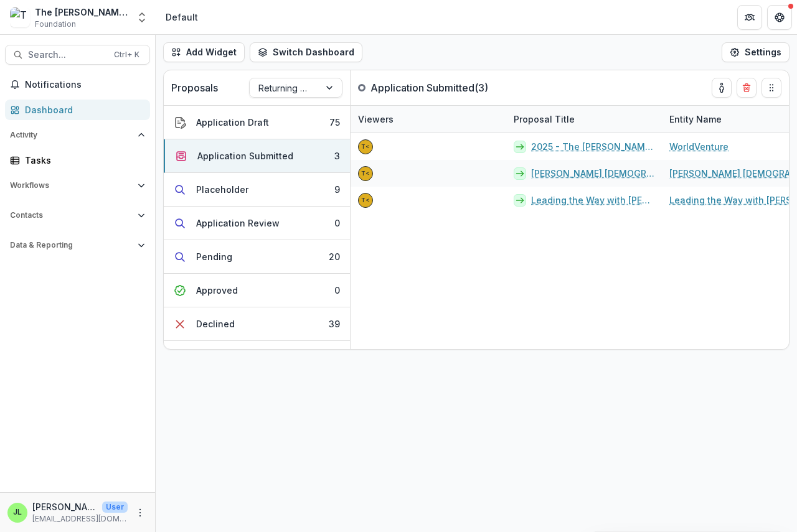 The image size is (797, 532). What do you see at coordinates (82, 160) in the screenshot?
I see `div: Tasks` at bounding box center [82, 160].